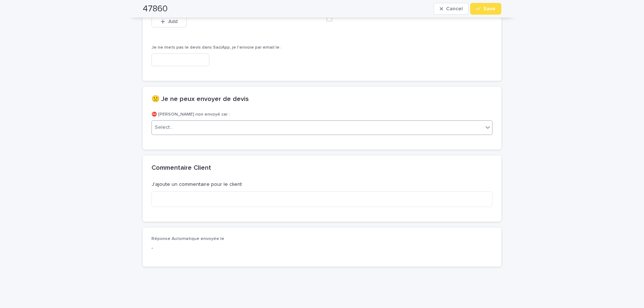 Image resolution: width=644 pixels, height=308 pixels. Describe the element at coordinates (188, 239) in the screenshot. I see `span: Réponse Automatique envoyée le` at that location.